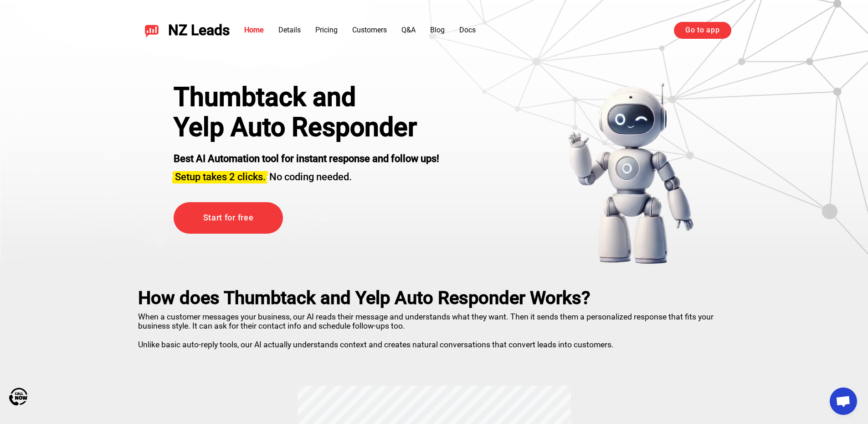 The height and width of the screenshot is (424, 868). Describe the element at coordinates (199, 30) in the screenshot. I see `span: NZ Leads` at that location.